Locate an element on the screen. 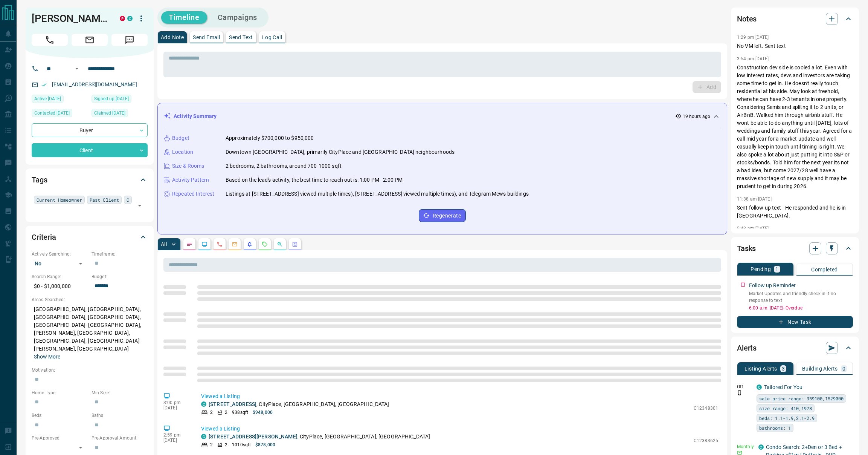  p: Budget: is located at coordinates (119, 277).